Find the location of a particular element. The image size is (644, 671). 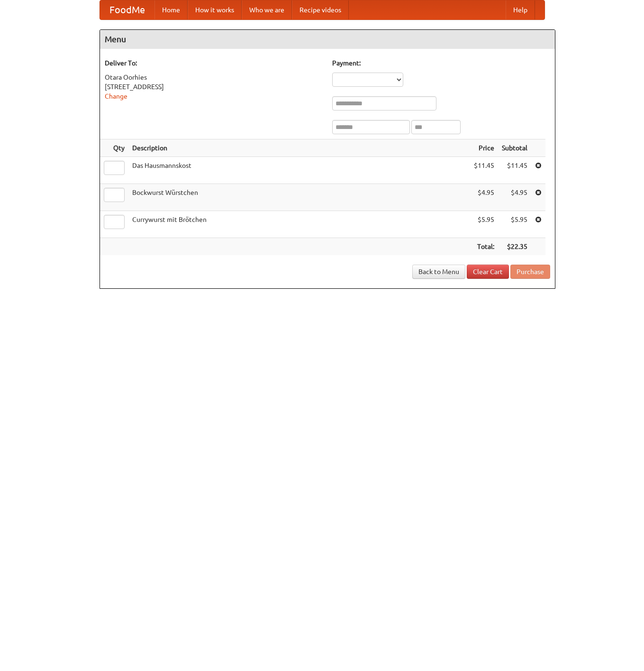

h5: Deliver To: is located at coordinates (213, 63).